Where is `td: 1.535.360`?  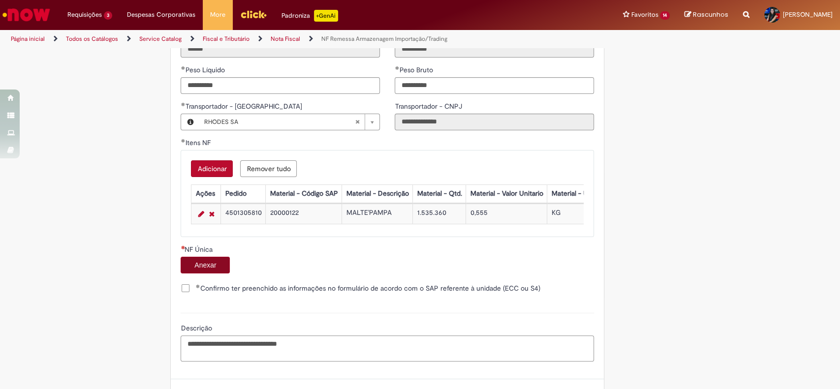 td: 1.535.360 is located at coordinates (439, 214).